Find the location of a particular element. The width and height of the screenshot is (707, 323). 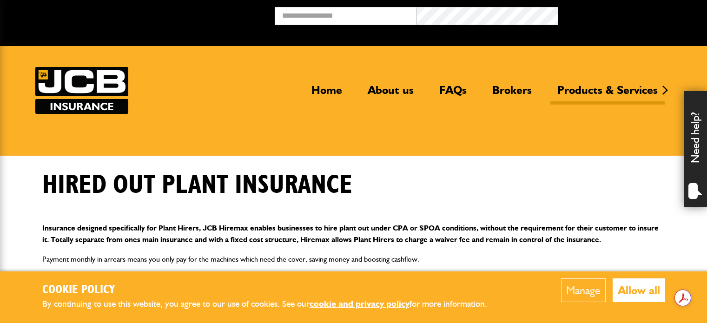

p: Payment monthly in arrears means you only pay for the machines which need the cover, saving money... is located at coordinates (354, 259).